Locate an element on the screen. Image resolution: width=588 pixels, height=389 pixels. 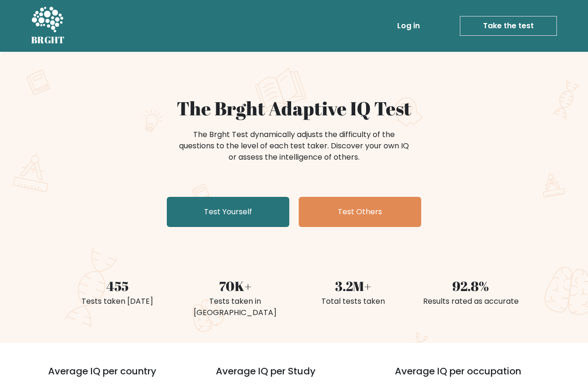
a: Log in is located at coordinates (408, 26).